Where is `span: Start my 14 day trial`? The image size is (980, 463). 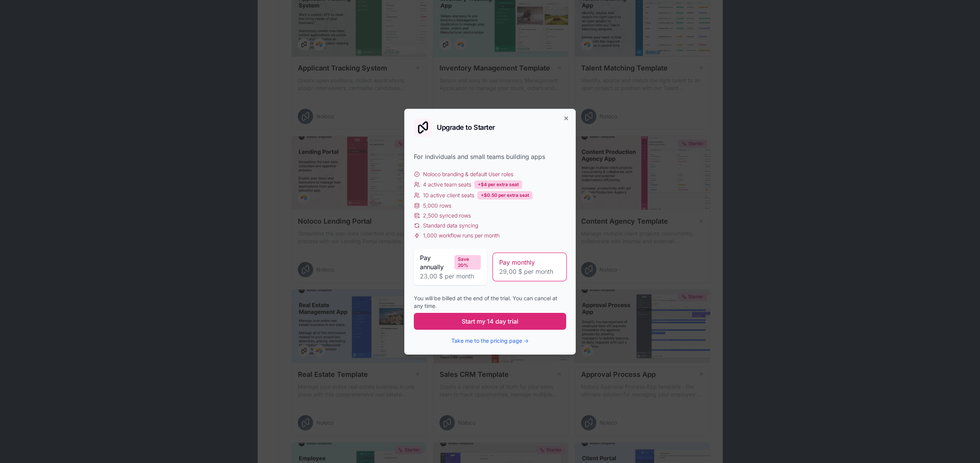 span: Start my 14 day trial is located at coordinates (490, 321).